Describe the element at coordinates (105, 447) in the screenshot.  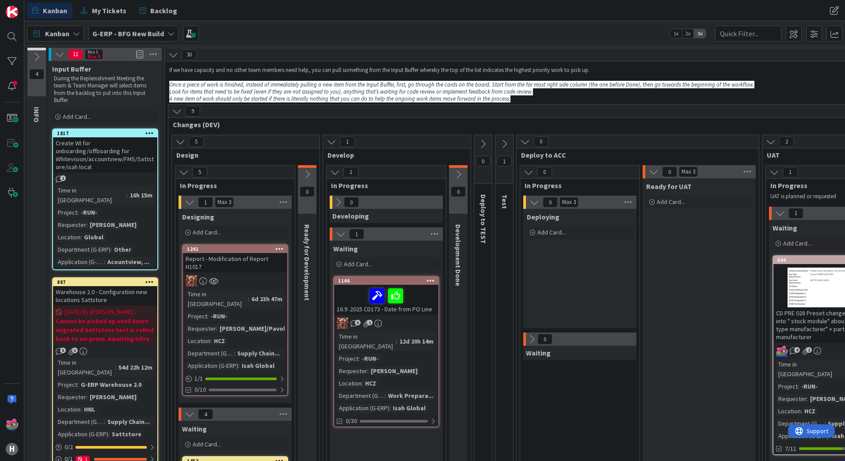
I see `div: 0/2` at that location.